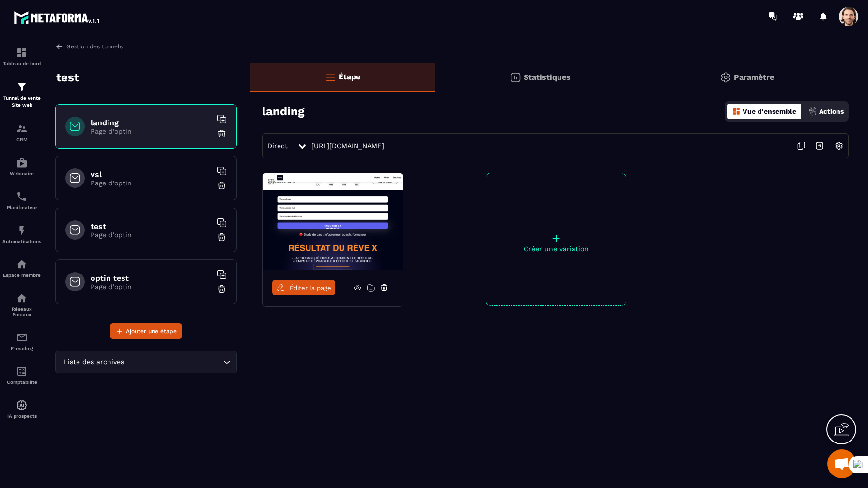  What do you see at coordinates (89, 46) in the screenshot?
I see `a: Gestion des tunnels` at bounding box center [89, 46].